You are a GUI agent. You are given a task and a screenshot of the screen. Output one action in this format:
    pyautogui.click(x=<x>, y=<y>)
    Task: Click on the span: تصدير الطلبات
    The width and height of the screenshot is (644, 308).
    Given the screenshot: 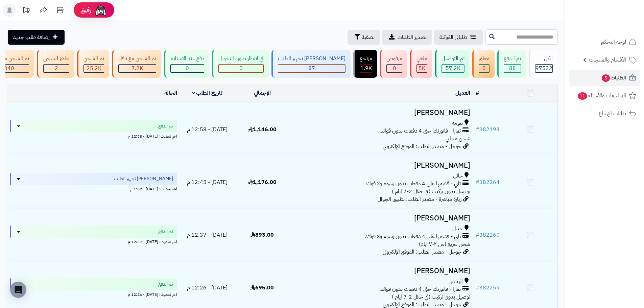 What is the action you would take?
    pyautogui.click(x=412, y=37)
    